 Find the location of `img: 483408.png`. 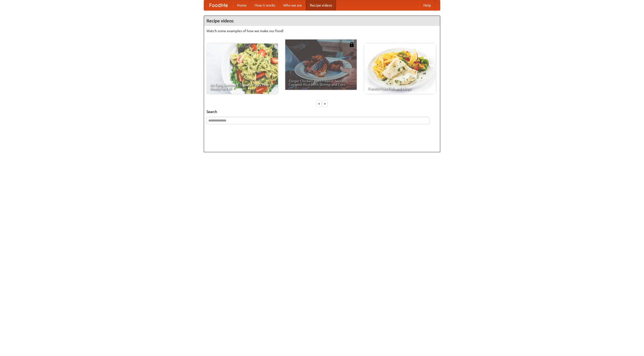

img: 483408.png is located at coordinates (352, 44).